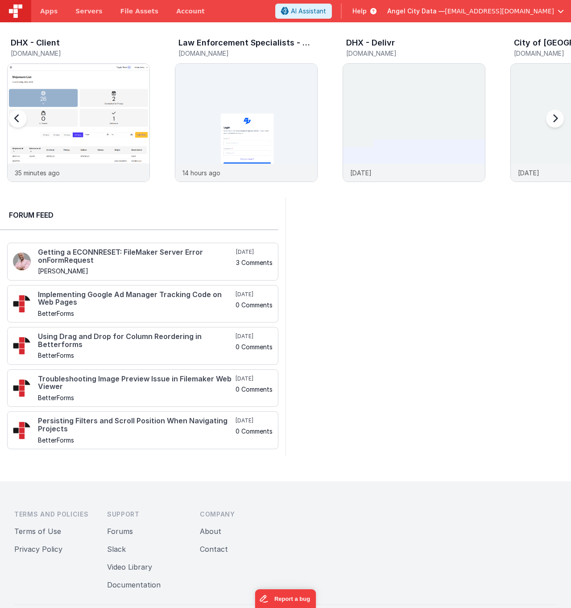 The height and width of the screenshot is (608, 571). Describe the element at coordinates (38, 549) in the screenshot. I see `span: Privacy Policy` at that location.